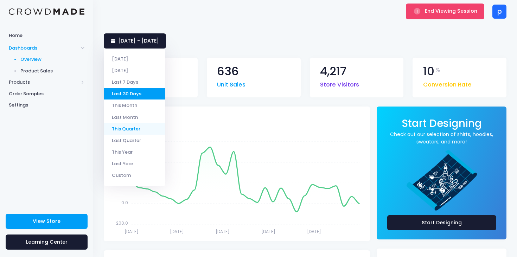  What do you see at coordinates (442, 123) in the screenshot?
I see `span: Start Designing` at bounding box center [442, 123].